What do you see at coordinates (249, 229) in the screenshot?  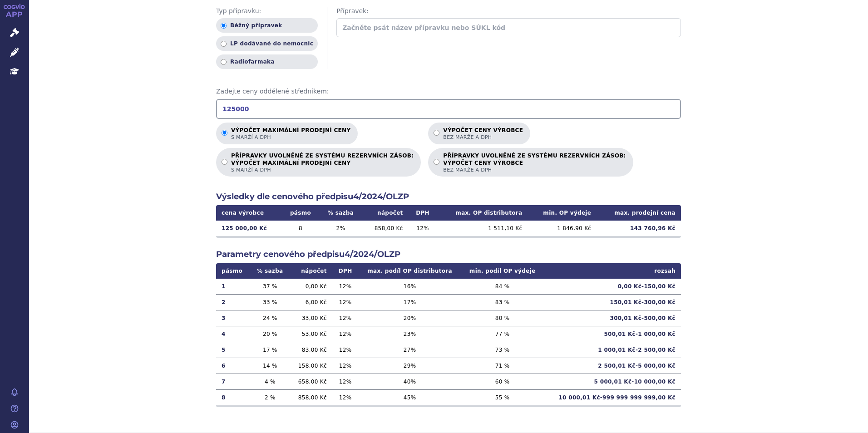 I see `td: 125 000,00 Kč` at bounding box center [249, 229].